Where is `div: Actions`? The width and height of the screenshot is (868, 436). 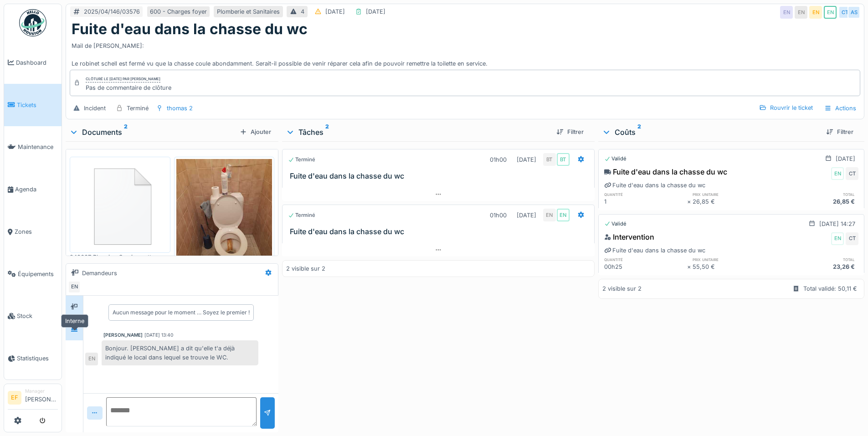 div: Actions is located at coordinates (840, 108).